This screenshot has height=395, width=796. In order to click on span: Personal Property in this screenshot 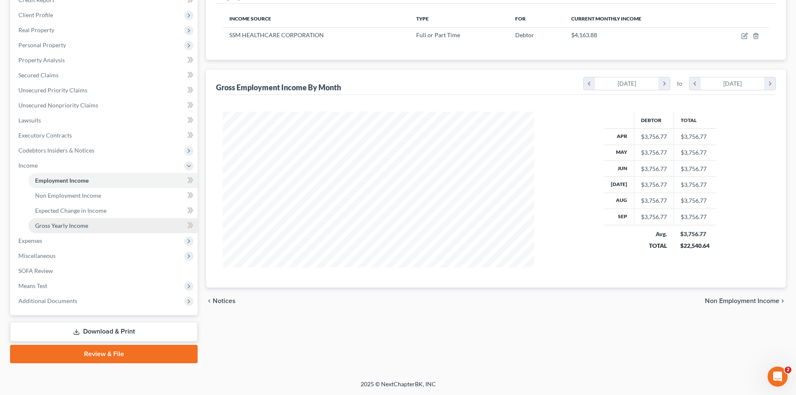, I will do `click(42, 45)`.